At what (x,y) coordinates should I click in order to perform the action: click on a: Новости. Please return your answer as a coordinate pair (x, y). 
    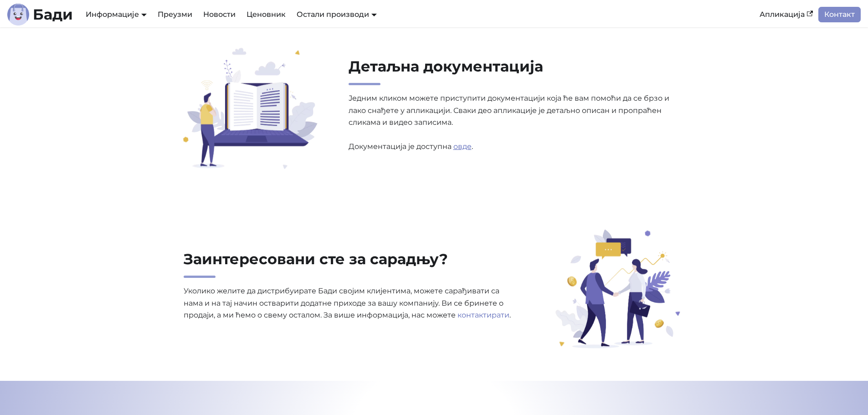
    Looking at the image, I should click on (219, 15).